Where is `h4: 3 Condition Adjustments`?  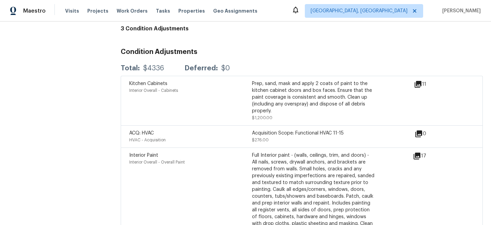
h4: 3 Condition Adjustments is located at coordinates (302, 29).